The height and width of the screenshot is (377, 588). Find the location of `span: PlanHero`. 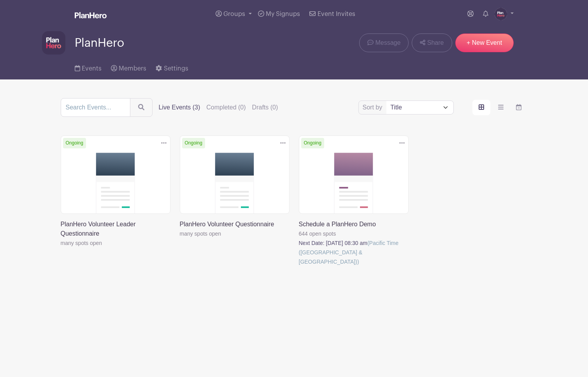

span: PlanHero is located at coordinates (100, 43).